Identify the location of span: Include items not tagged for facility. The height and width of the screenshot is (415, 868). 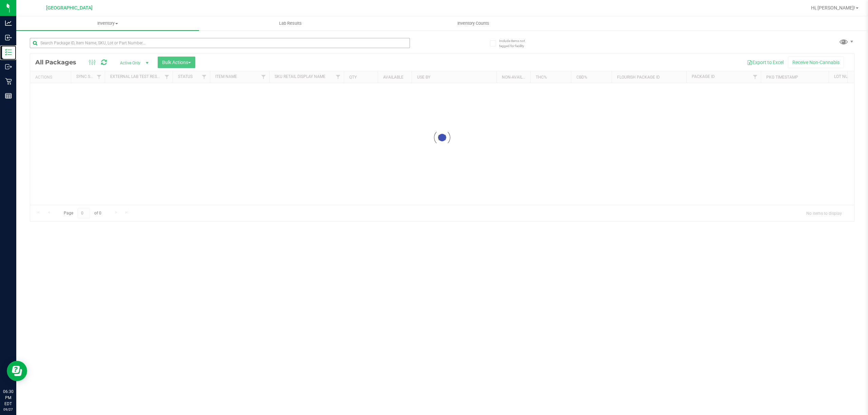
(516, 43).